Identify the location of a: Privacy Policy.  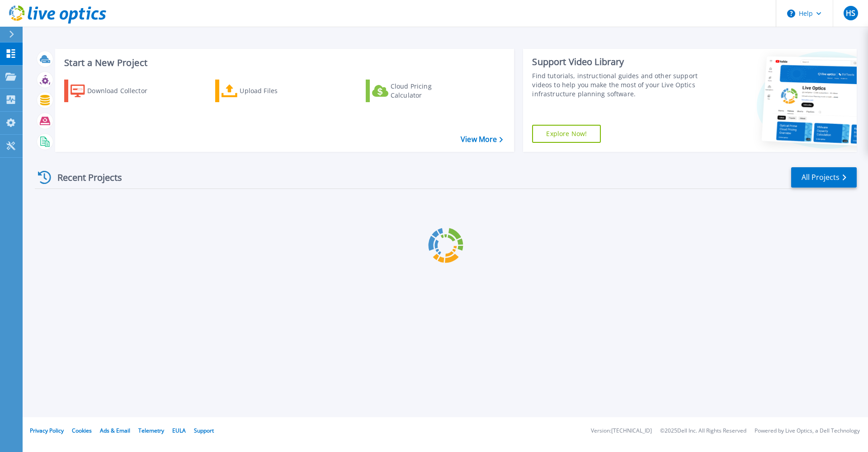
(46, 430).